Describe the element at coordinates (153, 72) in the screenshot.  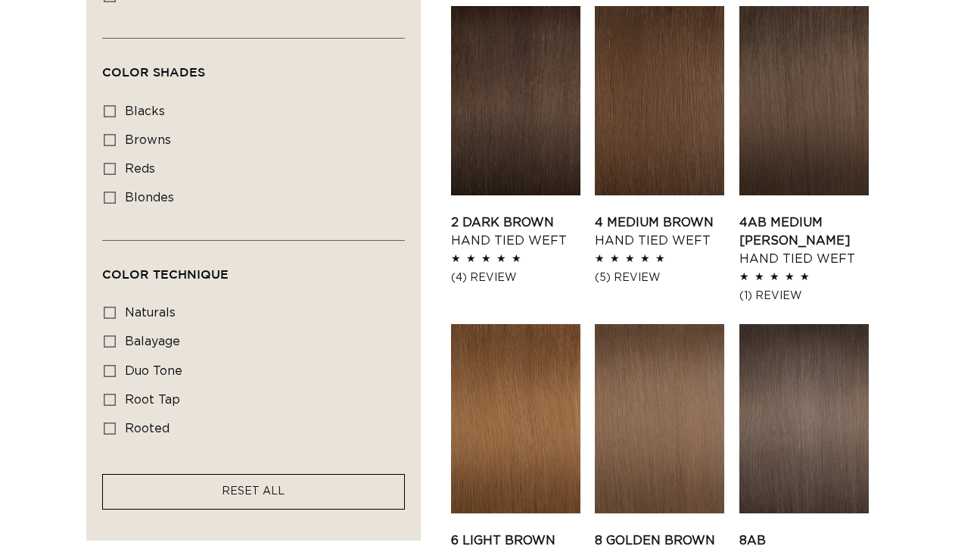
I see `span: Color Shades` at that location.